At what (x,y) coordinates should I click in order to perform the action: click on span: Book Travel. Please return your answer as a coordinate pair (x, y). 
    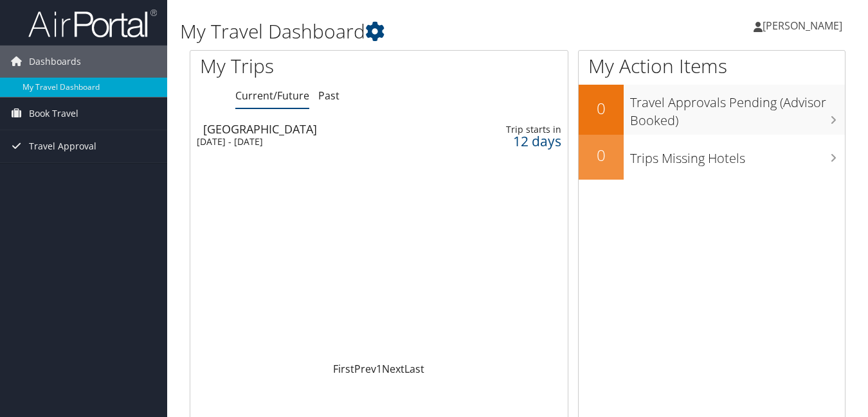
    Looking at the image, I should click on (54, 114).